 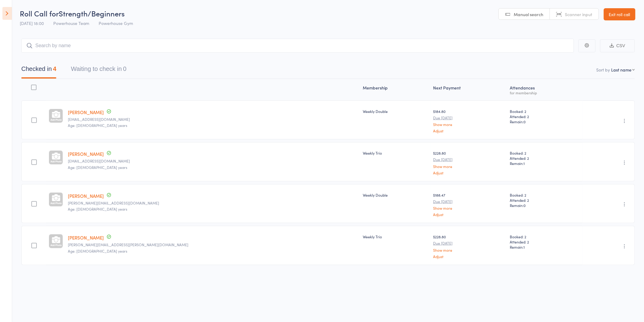 I want to click on small: philippalouey@gmail.com, so click(x=213, y=161).